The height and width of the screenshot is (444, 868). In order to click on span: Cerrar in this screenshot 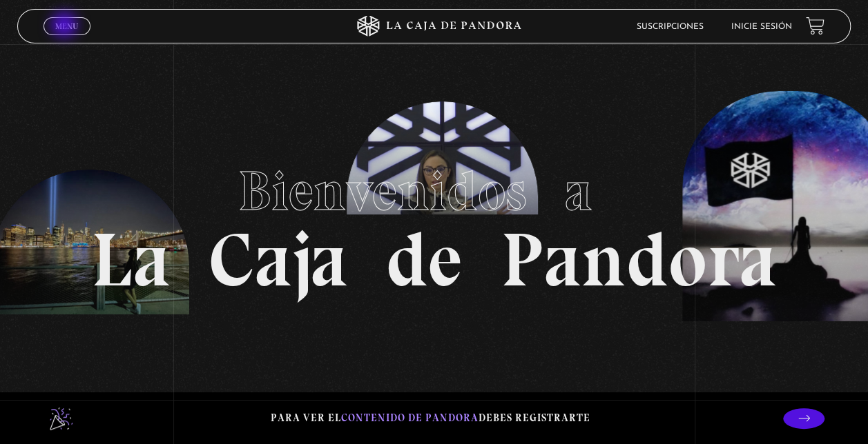, I will do `click(67, 38)`.